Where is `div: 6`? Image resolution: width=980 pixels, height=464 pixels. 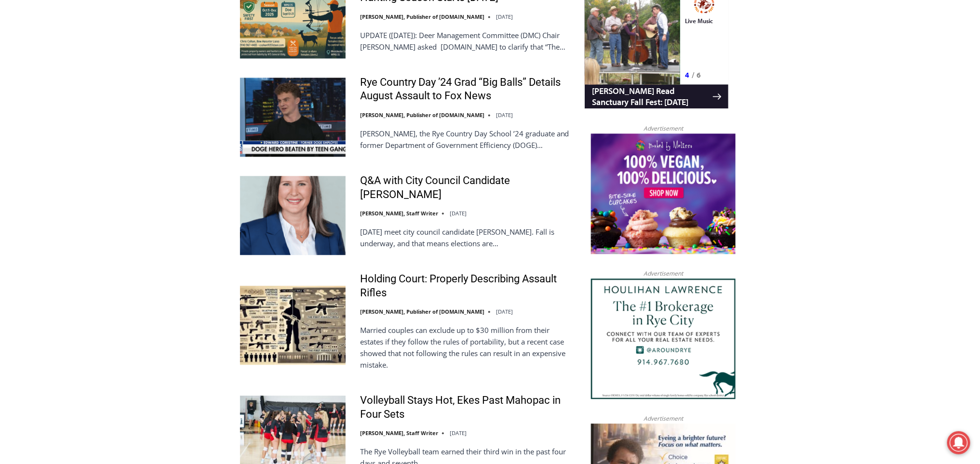 div: 6 is located at coordinates (115, 86).